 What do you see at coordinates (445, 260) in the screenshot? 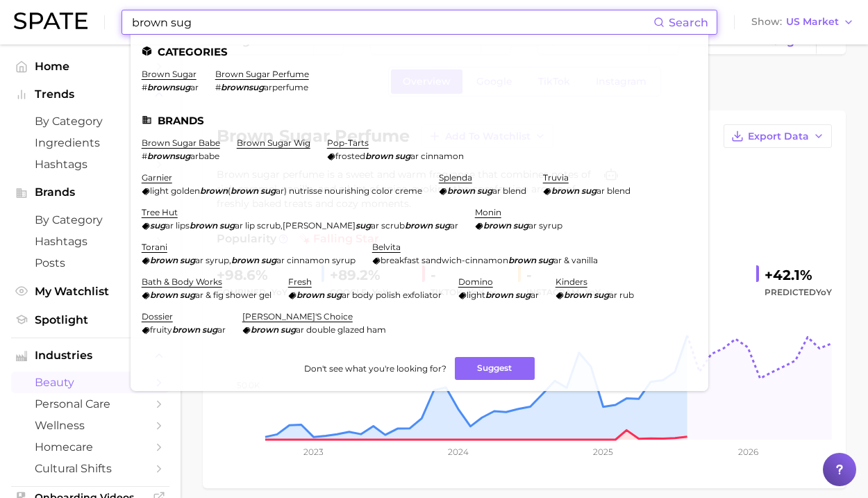
I see `span: breakfast sandwich-cinnamon` at bounding box center [445, 260].